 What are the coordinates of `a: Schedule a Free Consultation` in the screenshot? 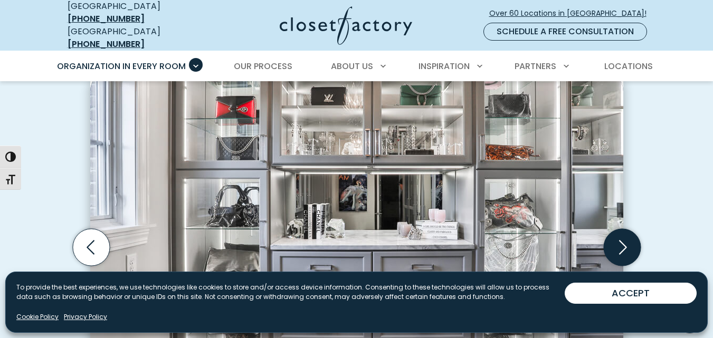 It's located at (565, 32).